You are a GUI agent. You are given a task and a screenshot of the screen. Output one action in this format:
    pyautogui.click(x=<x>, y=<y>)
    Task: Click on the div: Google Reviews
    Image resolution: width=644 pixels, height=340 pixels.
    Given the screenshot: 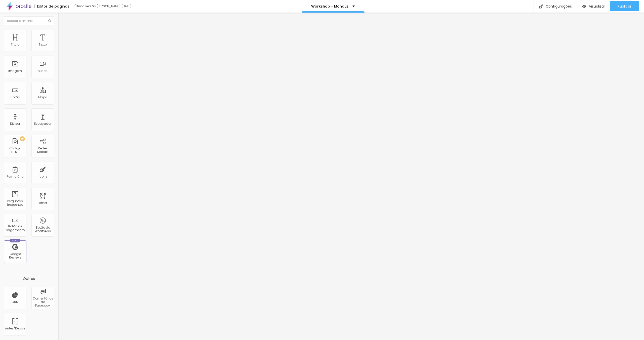 What is the action you would take?
    pyautogui.click(x=15, y=255)
    